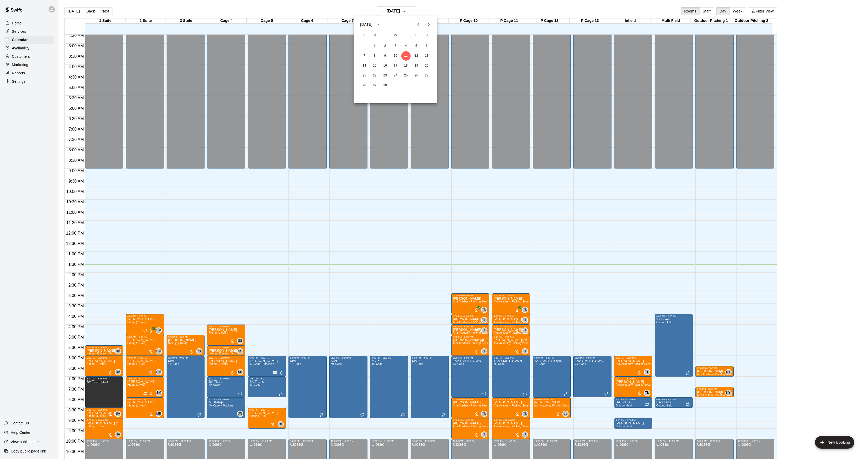  What do you see at coordinates (406, 36) in the screenshot?
I see `span: Thursday` at bounding box center [406, 36].